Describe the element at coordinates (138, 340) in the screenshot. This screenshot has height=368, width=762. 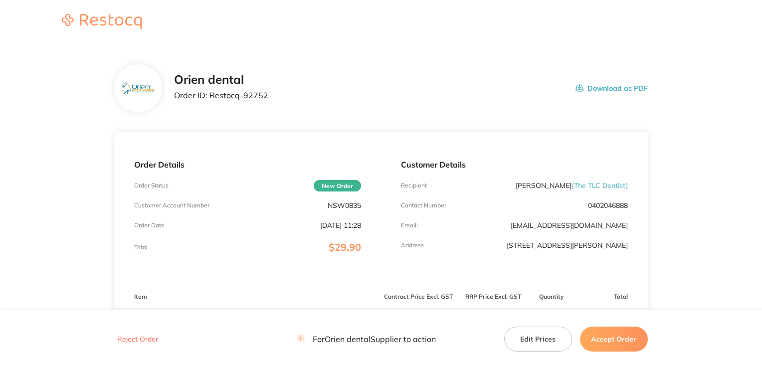
I see `button: Reject Order` at that location.